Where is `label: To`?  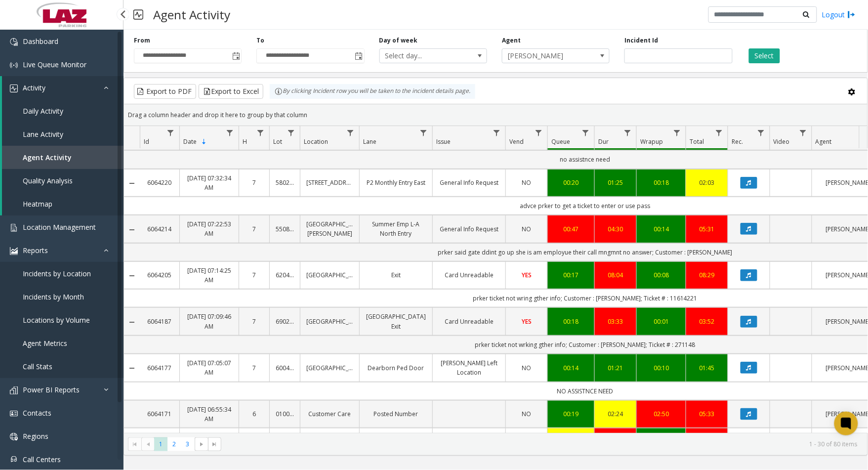 label: To is located at coordinates (260, 41).